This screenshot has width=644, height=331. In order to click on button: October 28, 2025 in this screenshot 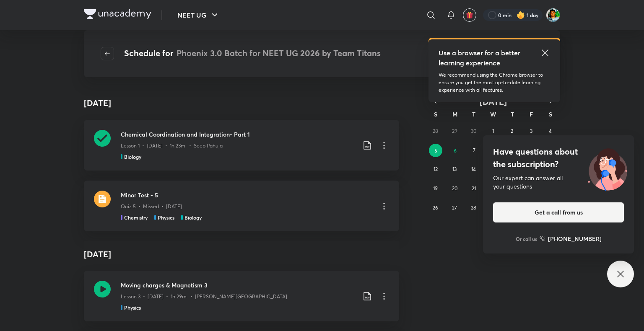, I will do `click(473, 208)`.